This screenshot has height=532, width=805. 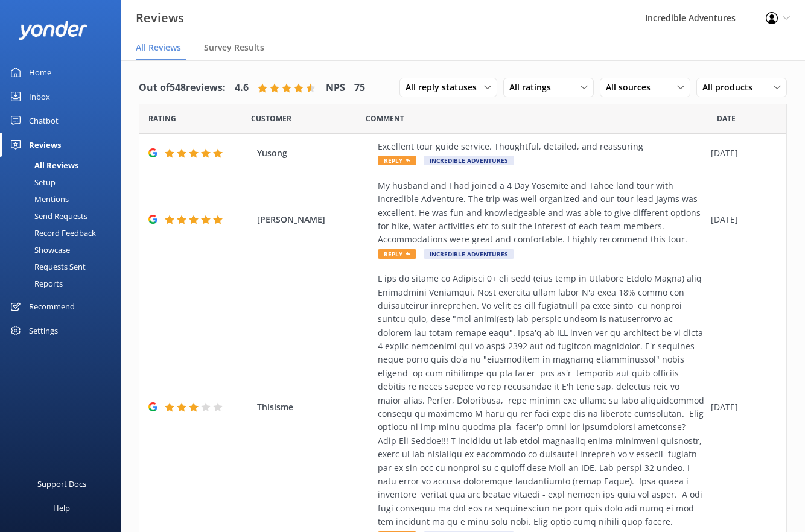 What do you see at coordinates (52, 306) in the screenshot?
I see `div: Recommend` at bounding box center [52, 306].